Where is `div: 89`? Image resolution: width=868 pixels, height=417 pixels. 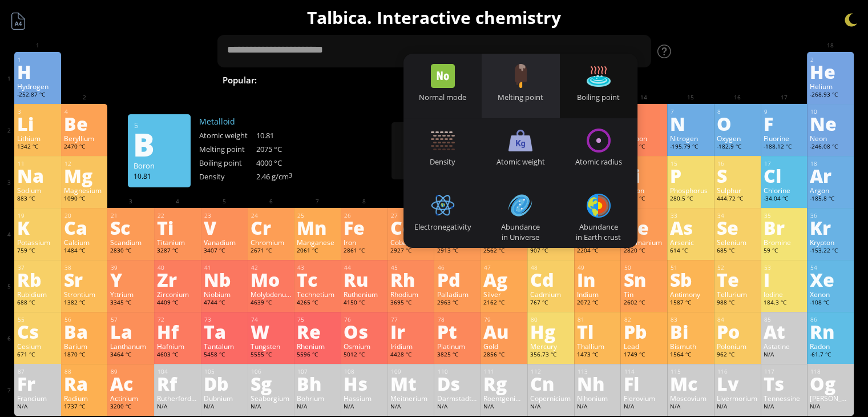 div: 89 is located at coordinates (131, 371).